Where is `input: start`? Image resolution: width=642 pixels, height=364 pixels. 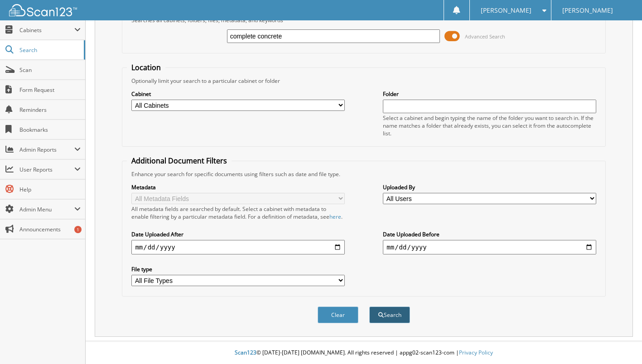 input: start is located at coordinates (238, 247).